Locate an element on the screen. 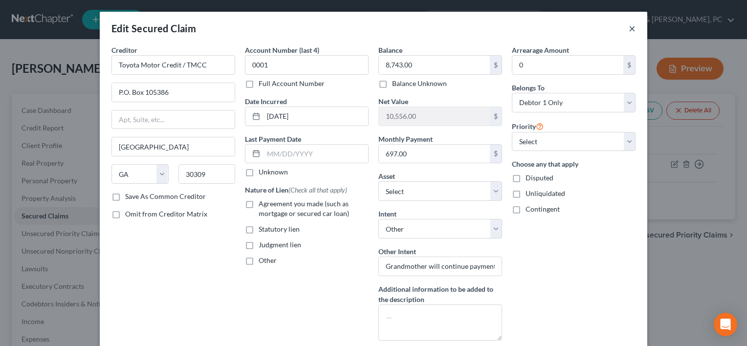  span: Other is located at coordinates (267, 260).